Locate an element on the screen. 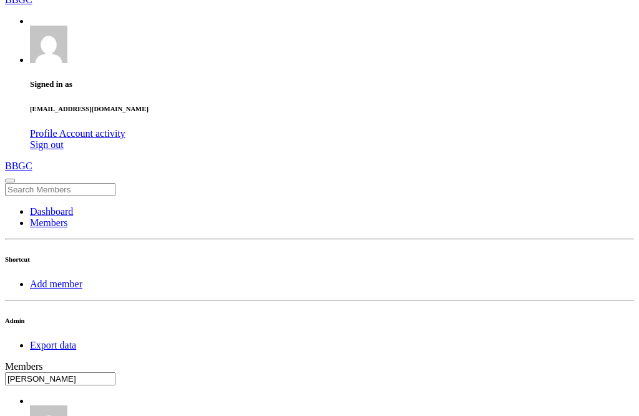 The height and width of the screenshot is (416, 639). h6: Admin is located at coordinates (320, 320).